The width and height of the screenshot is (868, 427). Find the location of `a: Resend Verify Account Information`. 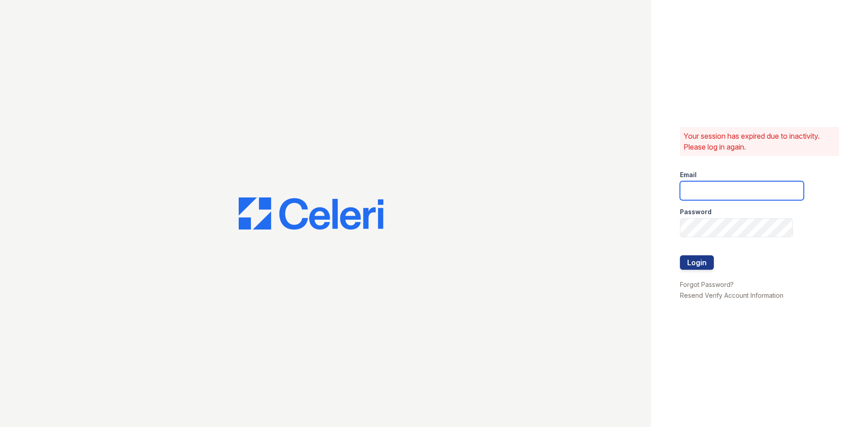

a: Resend Verify Account Information is located at coordinates (732, 295).